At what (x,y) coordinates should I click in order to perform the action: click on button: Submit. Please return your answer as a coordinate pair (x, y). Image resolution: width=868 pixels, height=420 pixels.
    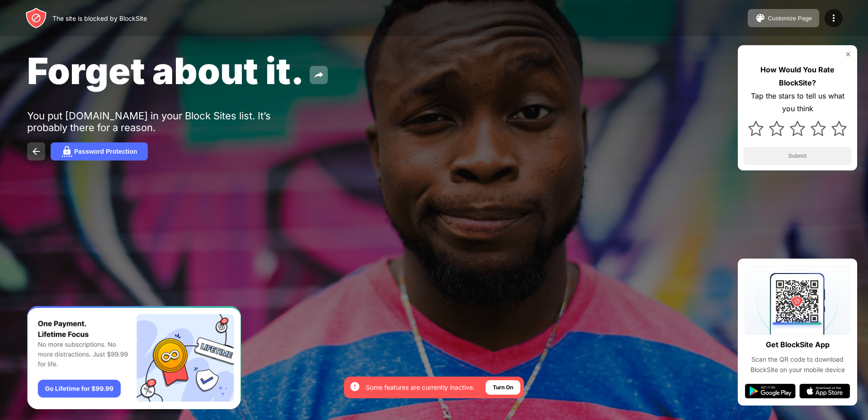
    Looking at the image, I should click on (798, 156).